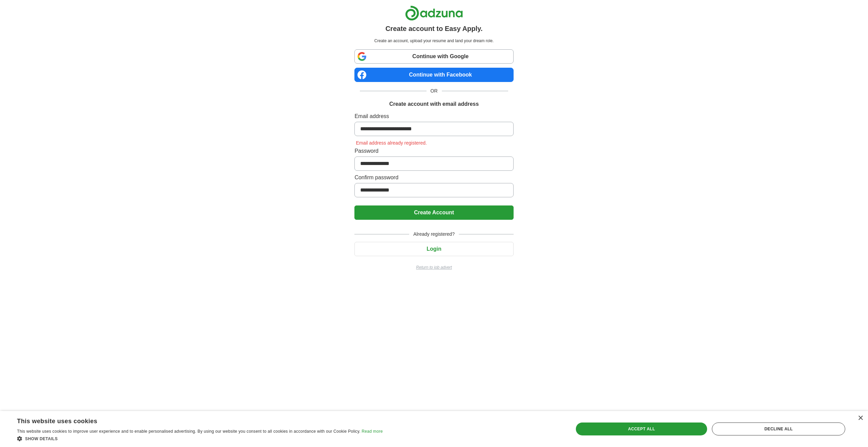  I want to click on div: Decline all, so click(779, 429).